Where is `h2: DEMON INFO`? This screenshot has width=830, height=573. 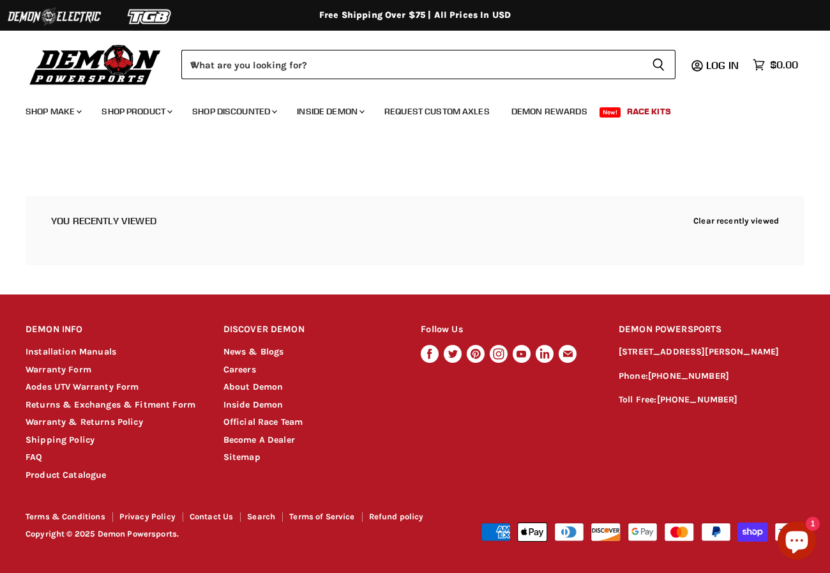
h2: DEMON INFO is located at coordinates (112, 329).